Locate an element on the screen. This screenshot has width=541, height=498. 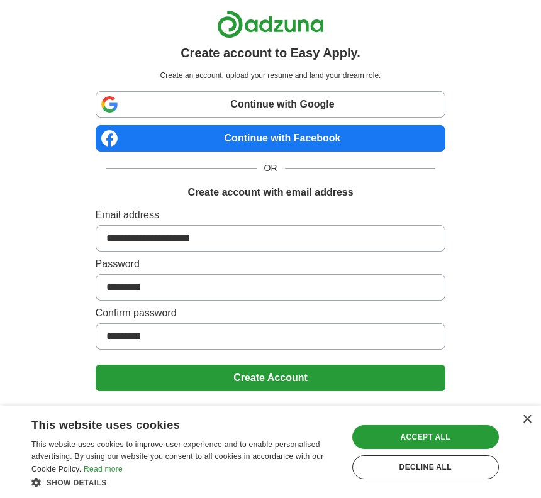
label: Confirm password is located at coordinates (271, 313).